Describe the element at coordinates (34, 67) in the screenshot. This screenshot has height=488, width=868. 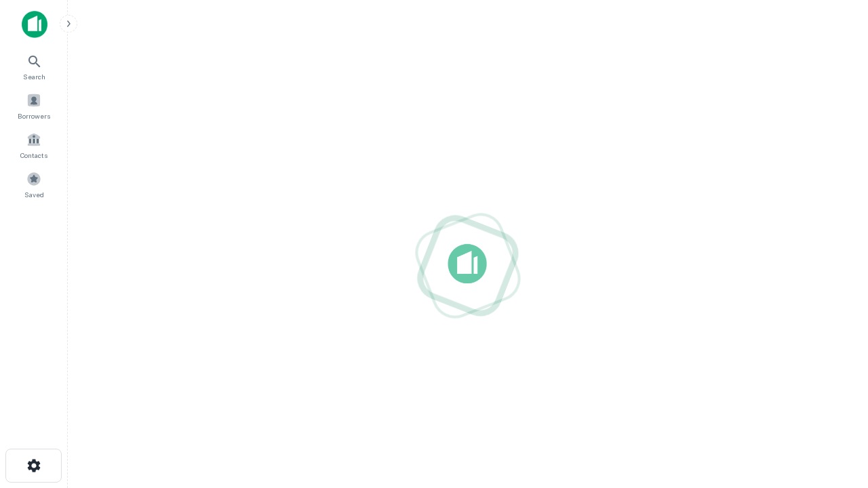
I see `a: Search` at that location.